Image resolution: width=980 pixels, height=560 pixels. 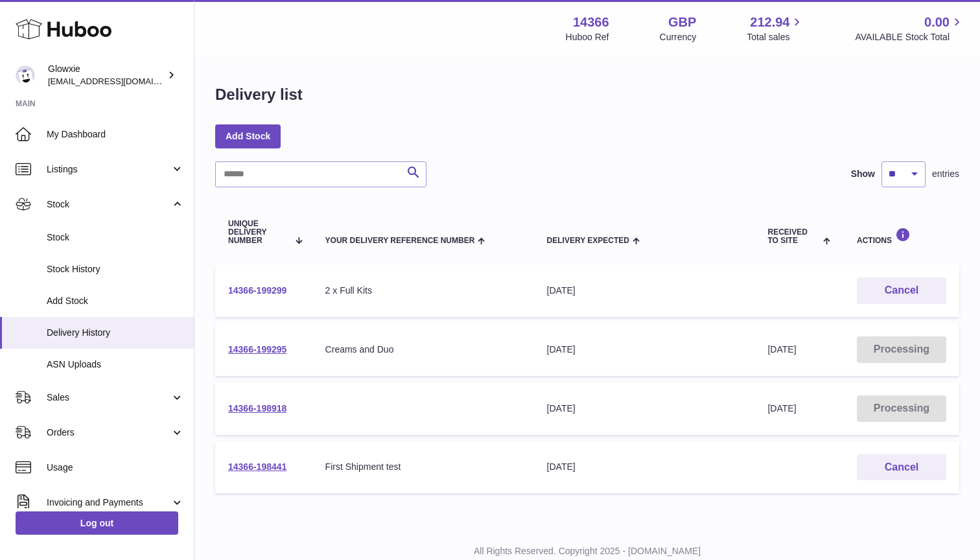 What do you see at coordinates (793, 237) in the screenshot?
I see `span: Received to Site` at bounding box center [793, 237].